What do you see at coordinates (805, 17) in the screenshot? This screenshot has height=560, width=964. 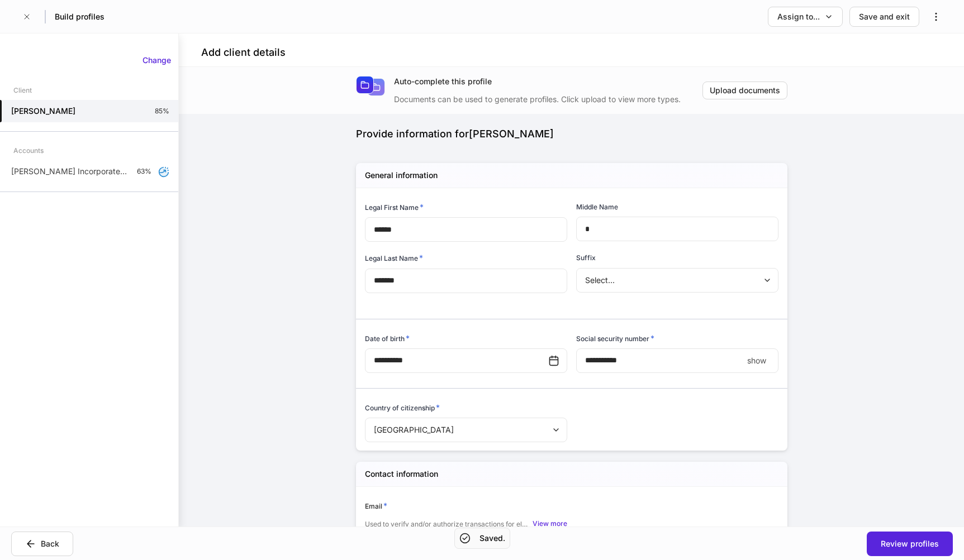 I see `button: Assign to...` at bounding box center [805, 17].